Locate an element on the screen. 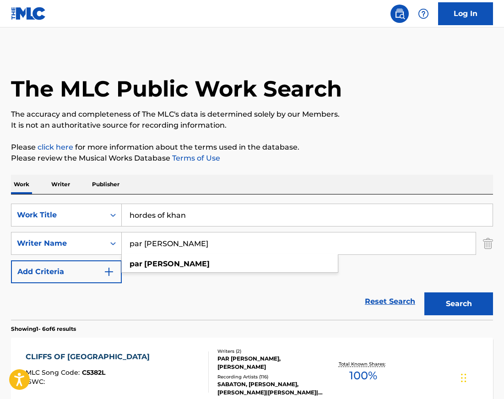 The height and width of the screenshot is (399, 504). p: It is not an authoritative source for recording information. is located at coordinates (252, 125).